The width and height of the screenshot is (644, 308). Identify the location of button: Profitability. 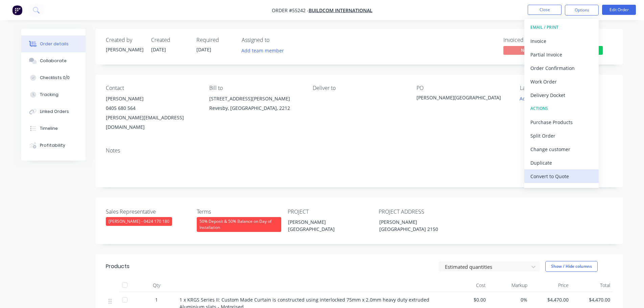
(54, 146).